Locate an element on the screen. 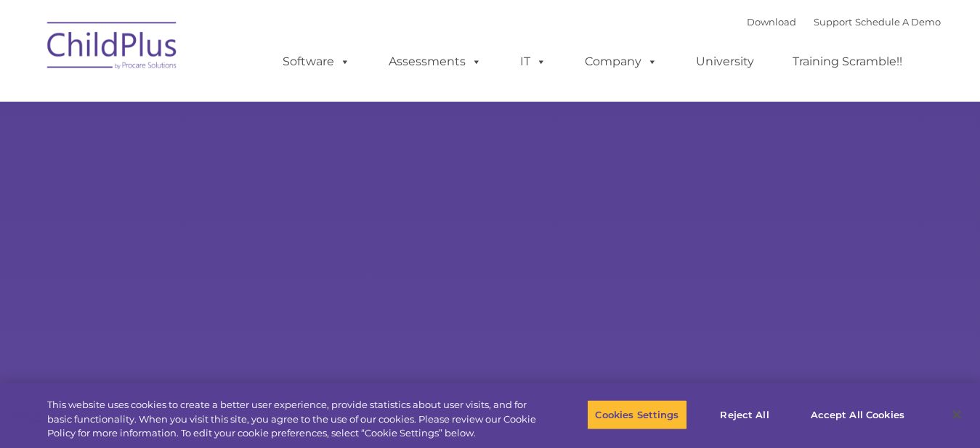 The width and height of the screenshot is (980, 448). a: Download is located at coordinates (771, 22).